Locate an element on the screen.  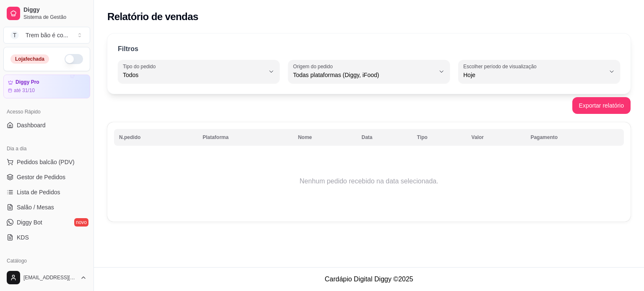
td: Nenhum pedido recebido na data selecionada. is located at coordinates (369, 181).